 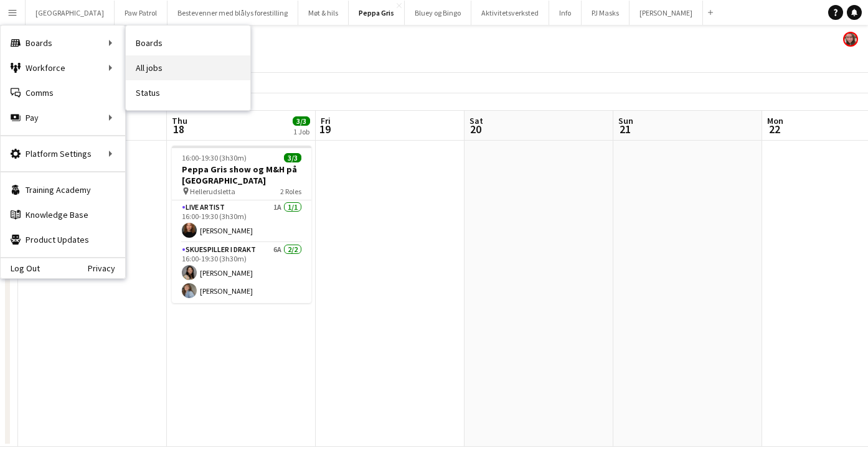 What do you see at coordinates (301, 132) in the screenshot?
I see `div: 1 Job` at bounding box center [301, 132].